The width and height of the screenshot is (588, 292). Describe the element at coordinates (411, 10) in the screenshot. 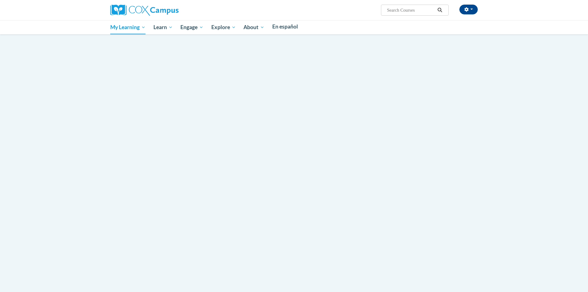

I see `input: Search Courses` at that location.